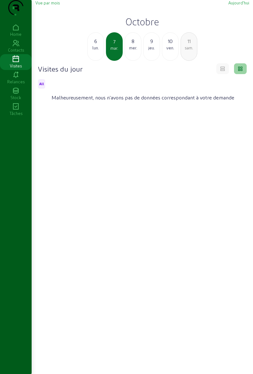 The height and width of the screenshot is (374, 253). Describe the element at coordinates (143, 98) in the screenshot. I see `span: Malheureusement, nous n'avons pas de données correspondant à votre demande` at that location.